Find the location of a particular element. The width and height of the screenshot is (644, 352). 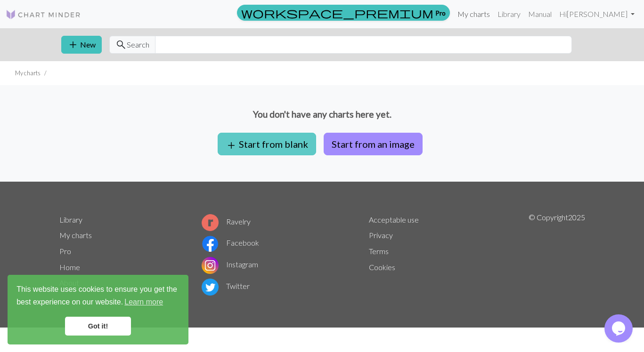

img: Logo is located at coordinates (43, 15).